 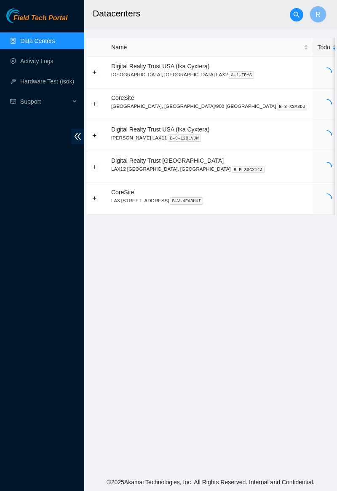 What do you see at coordinates (242, 75) in the screenshot?
I see `kbd: A-1-IPYS` at bounding box center [242, 75].